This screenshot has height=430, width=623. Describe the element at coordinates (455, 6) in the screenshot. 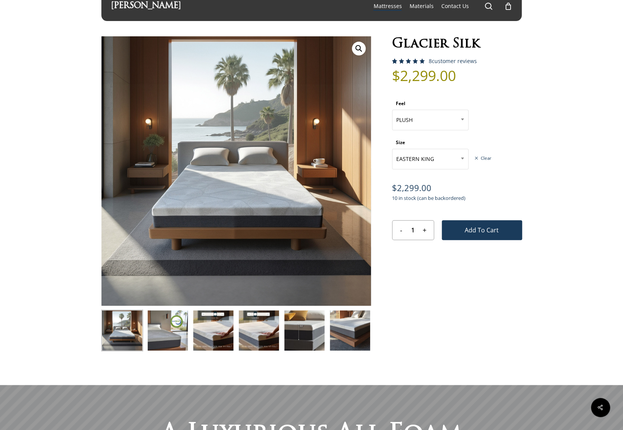

I see `a: Contact Us` at that location.